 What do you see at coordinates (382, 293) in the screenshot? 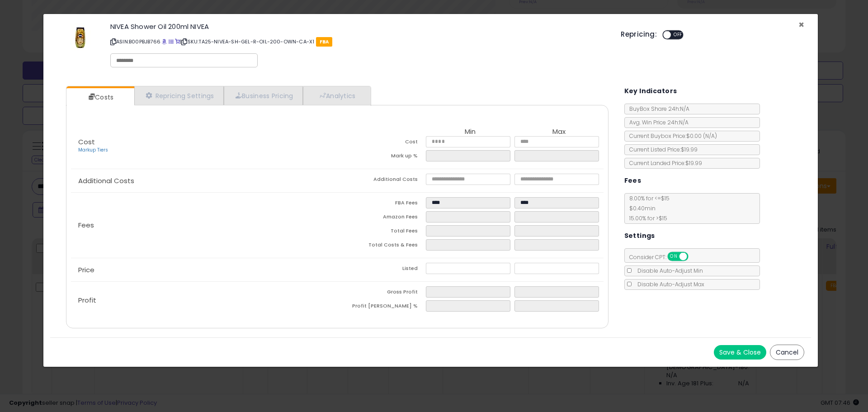
I see `td: Gross Profit` at bounding box center [382, 293].